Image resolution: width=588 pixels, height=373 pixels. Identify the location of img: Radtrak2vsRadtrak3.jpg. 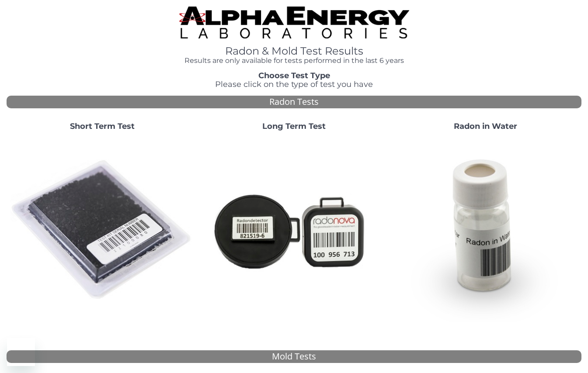
(294, 230).